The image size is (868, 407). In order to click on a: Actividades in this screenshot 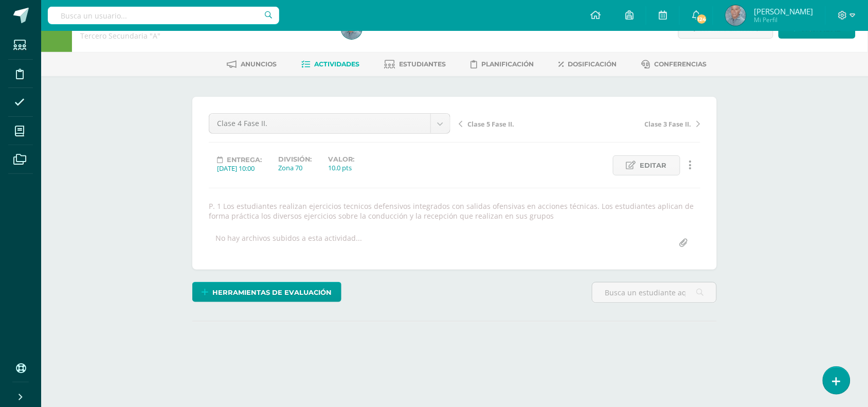, I will do `click(331, 64)`.